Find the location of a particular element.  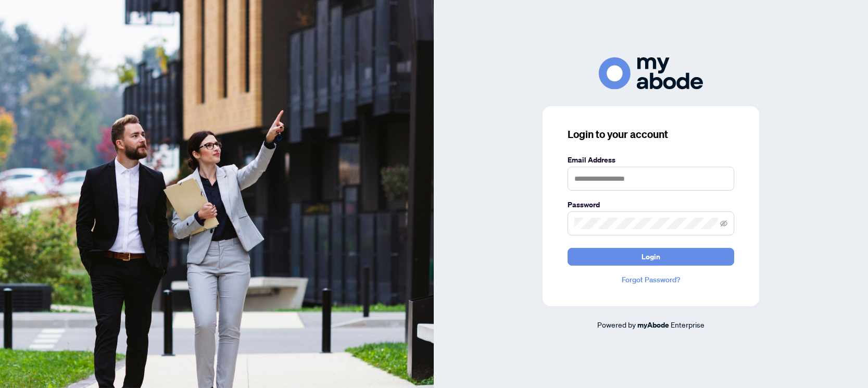

h3: Login to your account is located at coordinates (651, 134).